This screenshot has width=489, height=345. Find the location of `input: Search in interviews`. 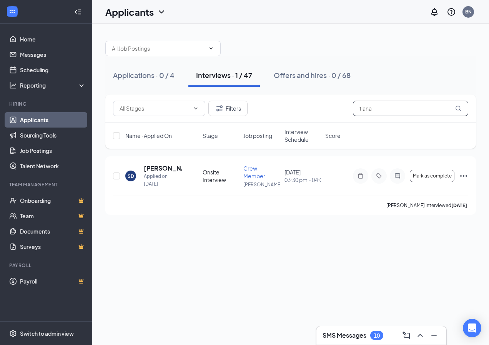

input: Search in interviews is located at coordinates (411, 108).